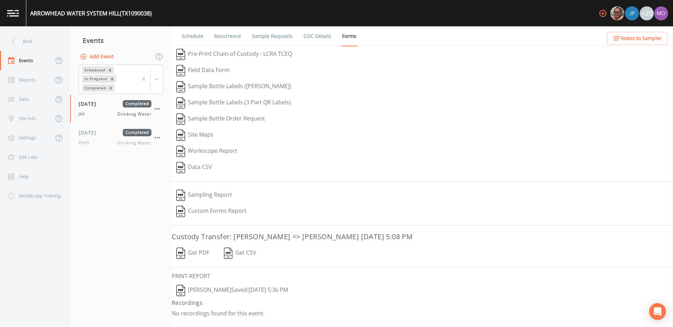  I want to click on div: Open Intercom Messenger, so click(658, 311).